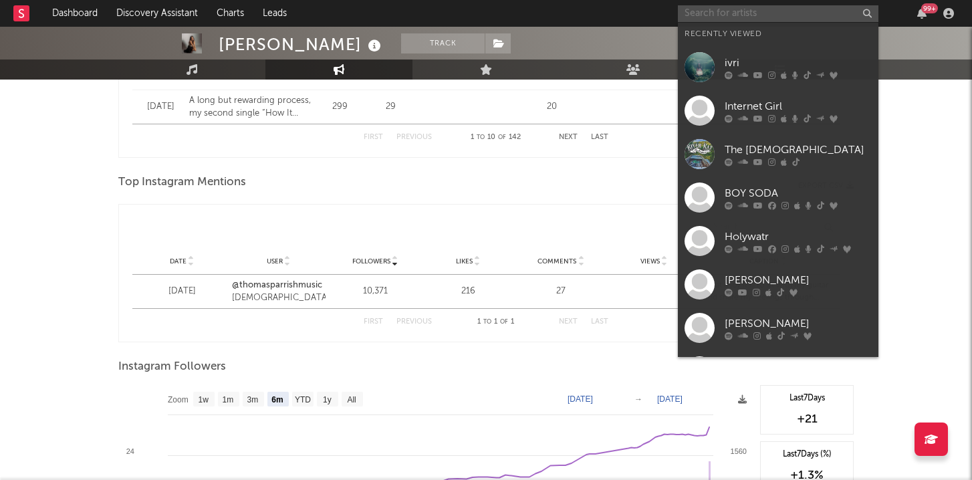 This screenshot has height=480, width=972. What do you see at coordinates (798, 63) in the screenshot?
I see `div: ivri` at bounding box center [798, 63].